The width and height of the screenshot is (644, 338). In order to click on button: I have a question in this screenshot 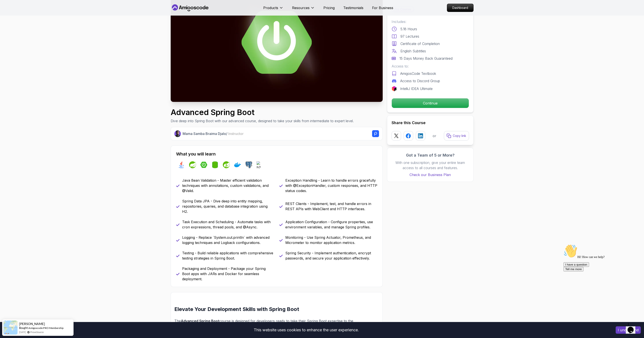, I will do `click(14, 22)`.